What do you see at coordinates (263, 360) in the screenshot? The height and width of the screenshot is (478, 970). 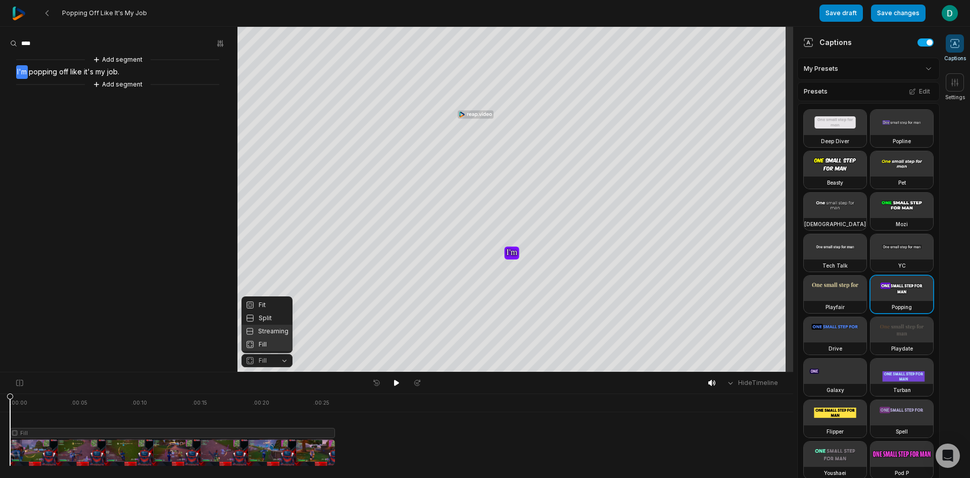 I see `span: Fill` at bounding box center [263, 360].